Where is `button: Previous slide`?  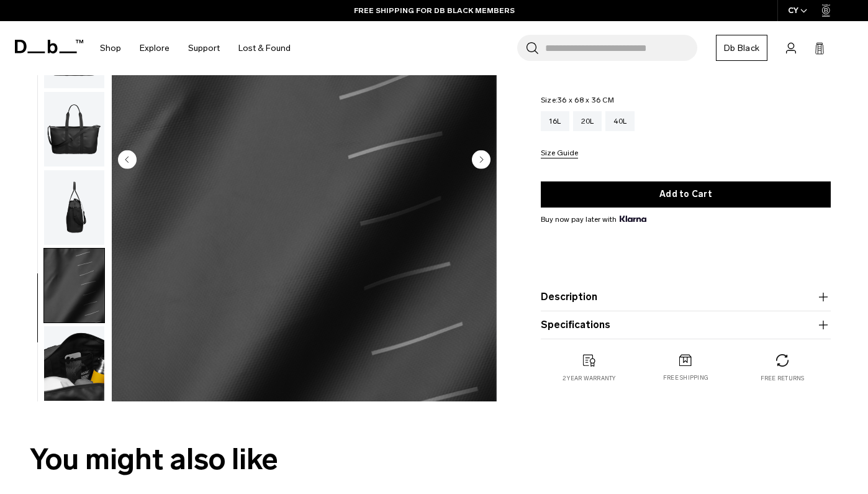
button: Previous slide is located at coordinates (127, 161).